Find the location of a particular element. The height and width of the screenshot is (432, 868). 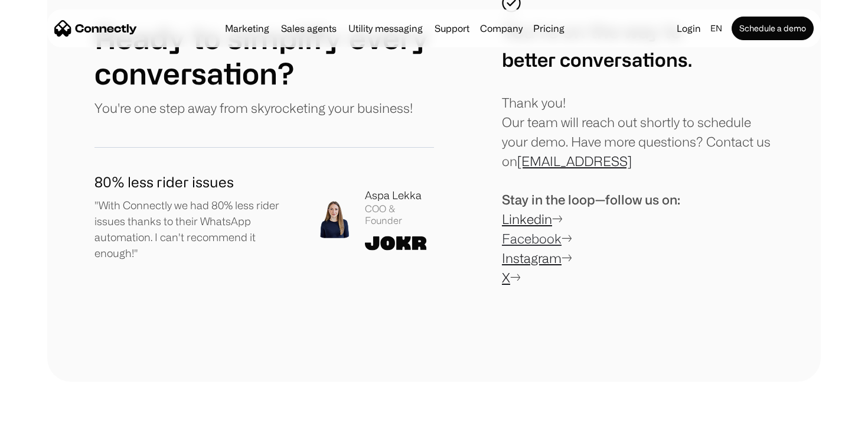

a: Linkedin is located at coordinates (527, 219).